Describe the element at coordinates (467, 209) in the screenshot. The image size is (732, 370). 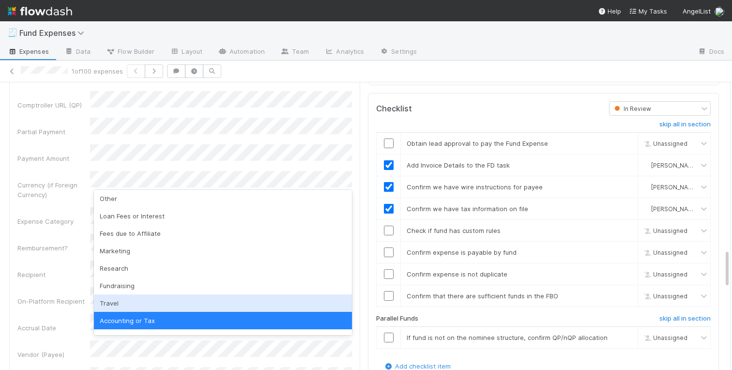
I see `span: Confirm we have tax information on file` at that location.